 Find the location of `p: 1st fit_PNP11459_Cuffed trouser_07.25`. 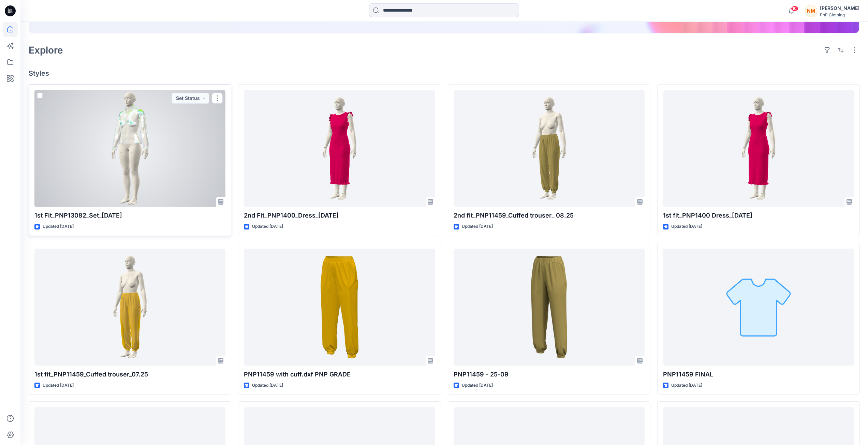

p: 1st fit_PNP11459_Cuffed trouser_07.25 is located at coordinates (130, 374).